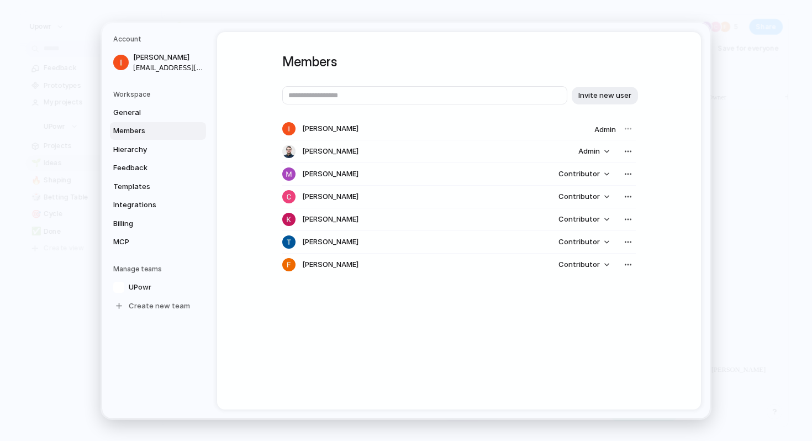 This screenshot has width=812, height=441. What do you see at coordinates (158, 168) in the screenshot?
I see `a: Feedback` at bounding box center [158, 168].